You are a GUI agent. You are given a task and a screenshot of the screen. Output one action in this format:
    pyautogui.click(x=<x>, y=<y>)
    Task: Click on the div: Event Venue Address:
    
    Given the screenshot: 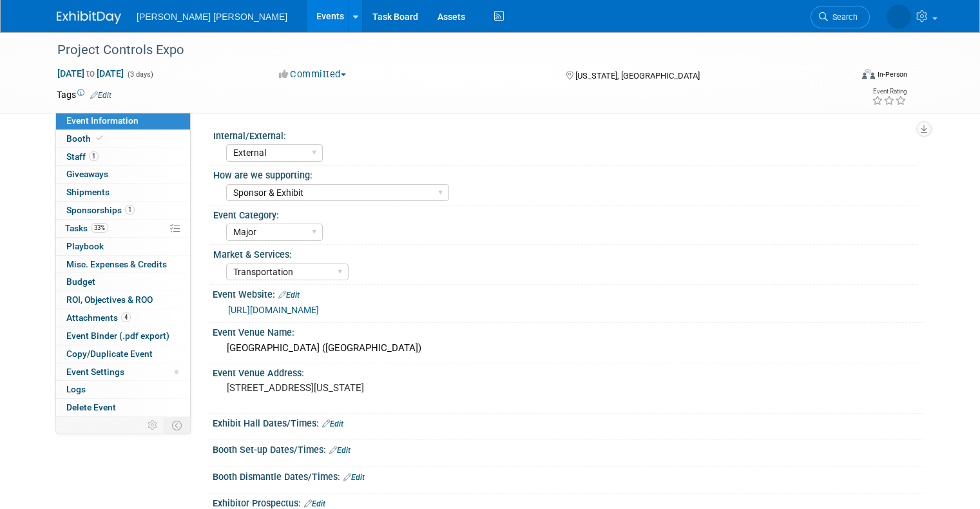 What is the action you would take?
    pyautogui.click(x=567, y=371)
    